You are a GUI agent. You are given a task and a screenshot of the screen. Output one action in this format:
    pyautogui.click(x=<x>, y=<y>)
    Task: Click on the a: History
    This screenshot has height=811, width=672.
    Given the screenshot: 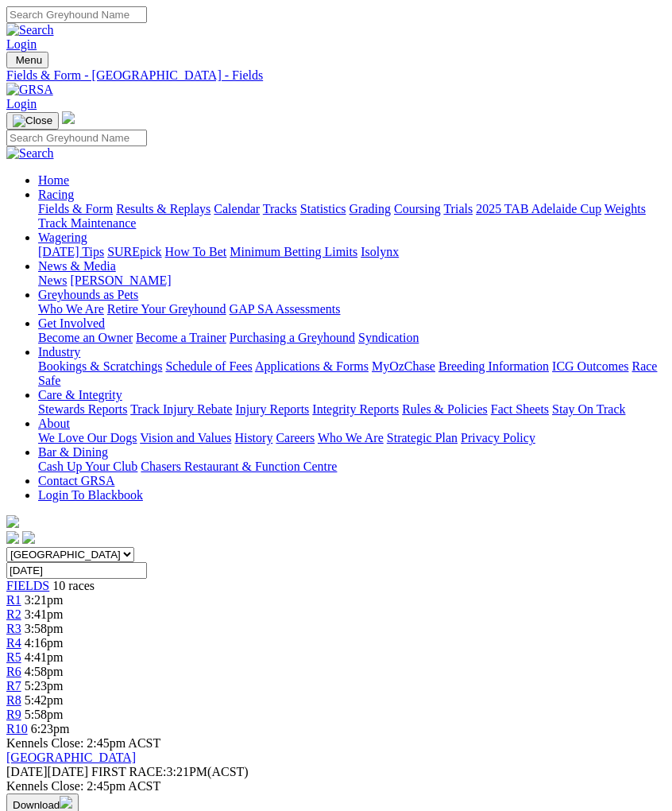 What is the action you would take?
    pyautogui.click(x=253, y=437)
    